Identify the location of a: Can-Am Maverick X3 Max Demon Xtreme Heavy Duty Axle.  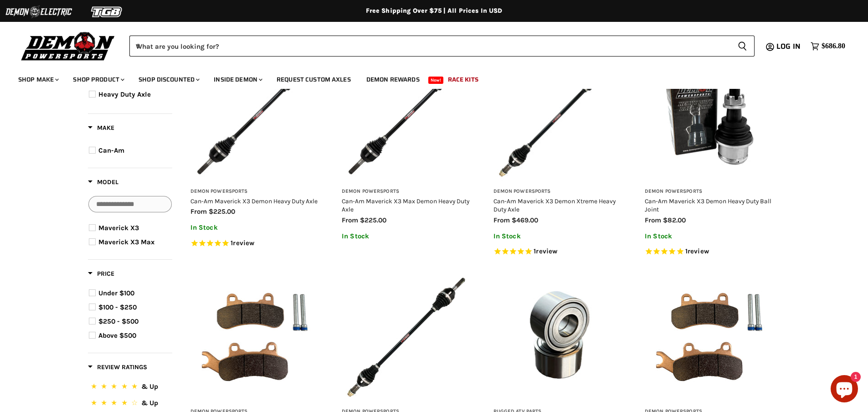
(406, 337).